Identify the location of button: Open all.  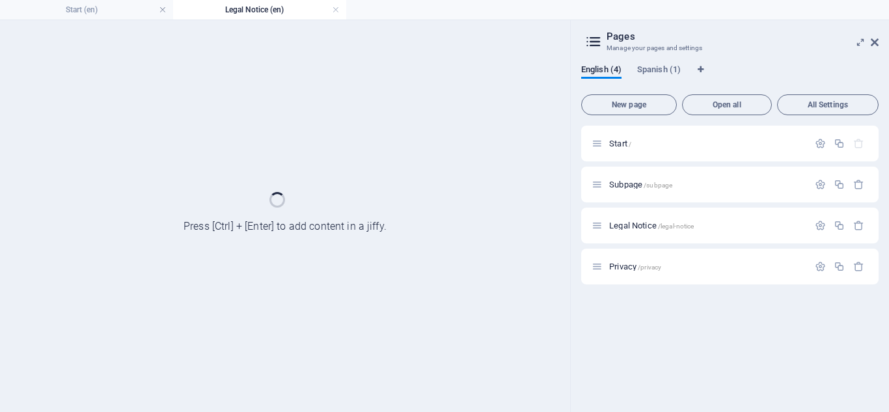
(727, 105).